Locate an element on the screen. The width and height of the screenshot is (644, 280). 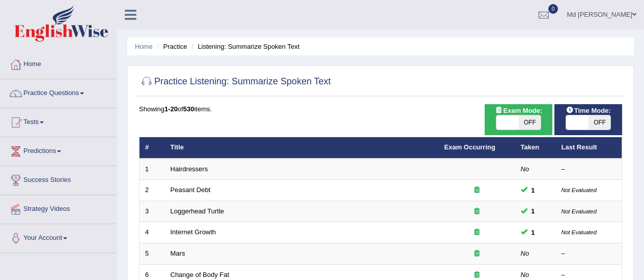
a: Success Stories is located at coordinates (59, 179).